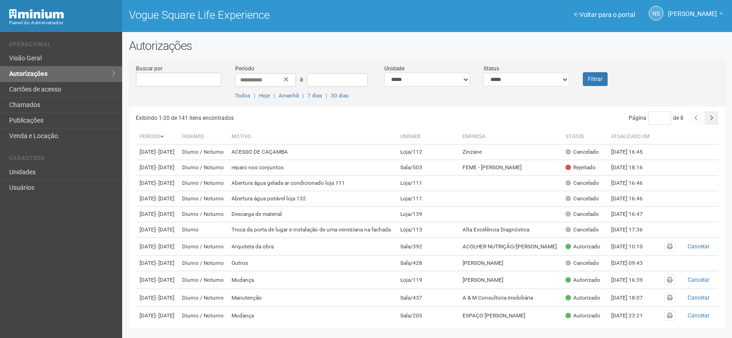 The height and width of the screenshot is (338, 732). I want to click on td: Manutenção, so click(312, 298).